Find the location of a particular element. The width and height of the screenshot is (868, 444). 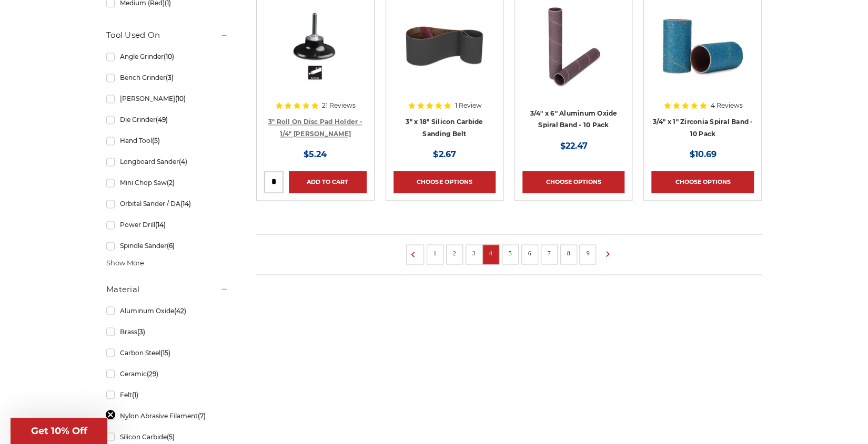

h5: Tool Used On is located at coordinates (167, 35).